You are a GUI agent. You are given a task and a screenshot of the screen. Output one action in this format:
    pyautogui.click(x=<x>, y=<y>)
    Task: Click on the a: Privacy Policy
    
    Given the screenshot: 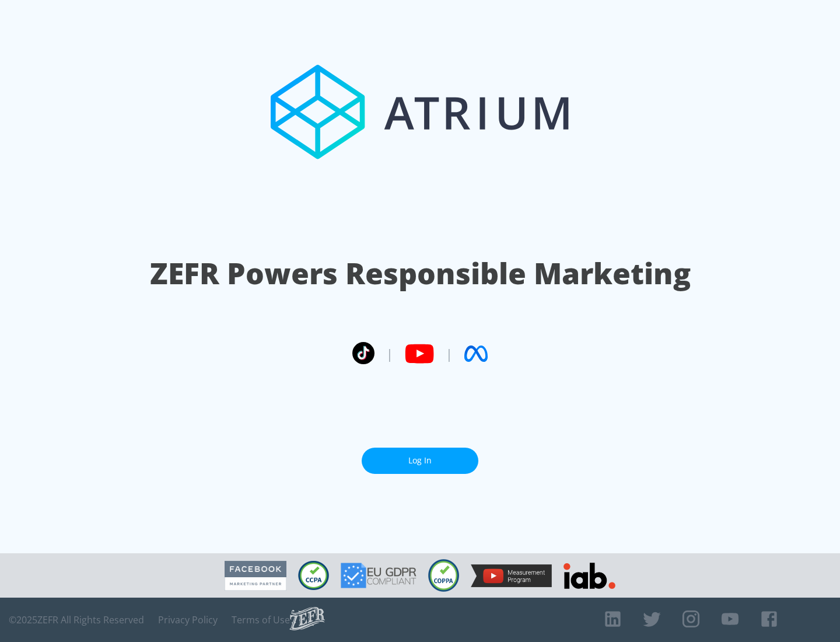 What is the action you would take?
    pyautogui.click(x=188, y=620)
    